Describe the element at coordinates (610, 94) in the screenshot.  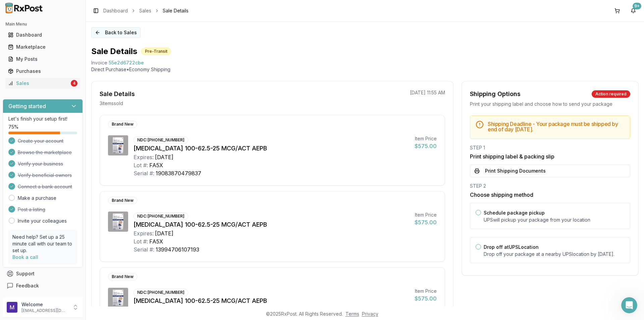
I see `div: Action required` at that location.